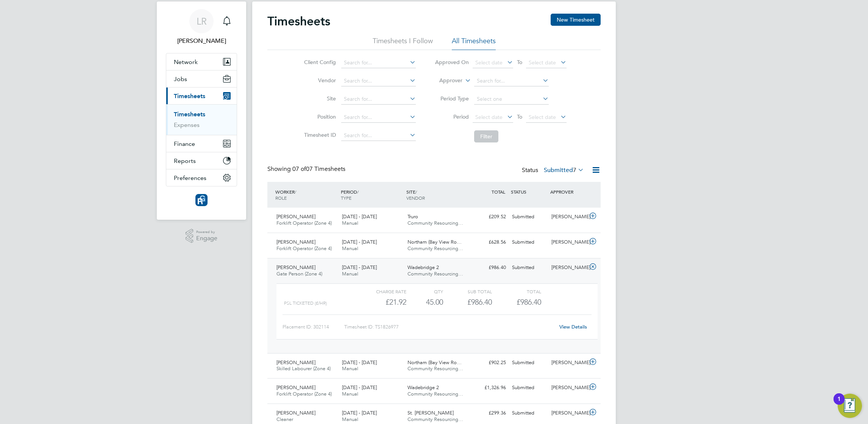 Image resolution: width=868 pixels, height=424 pixels. What do you see at coordinates (207, 232) in the screenshot?
I see `span: Powered by` at bounding box center [207, 232].